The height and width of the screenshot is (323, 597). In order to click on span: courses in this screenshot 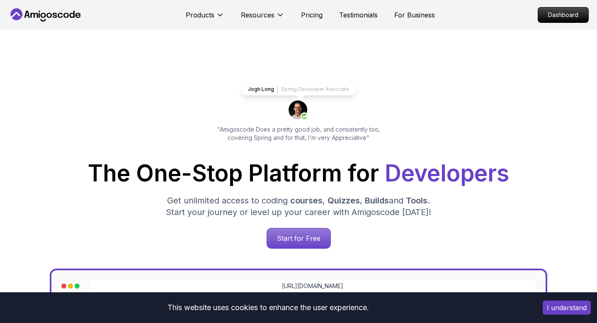, I will do `click(307, 200)`.